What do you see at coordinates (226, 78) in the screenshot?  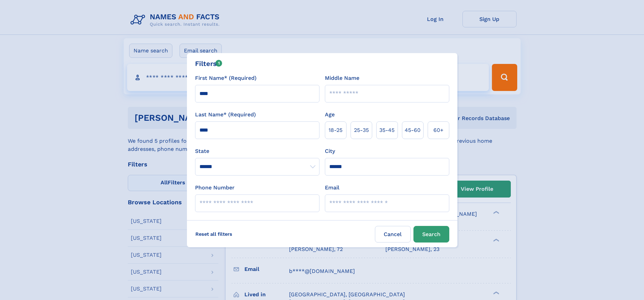 I see `label: First Name* (Required)` at bounding box center [226, 78].